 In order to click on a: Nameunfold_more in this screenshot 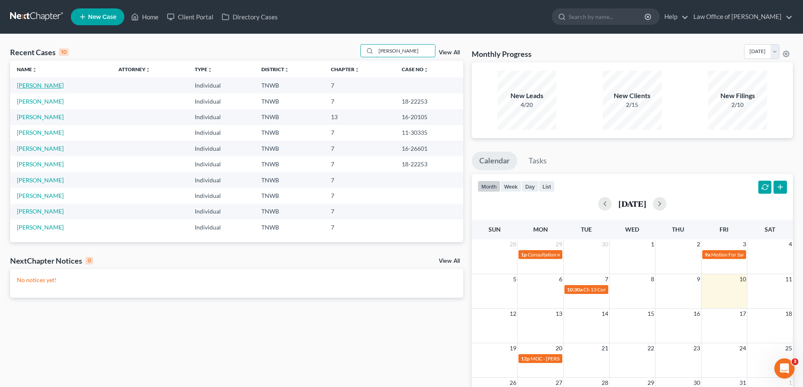, I will do `click(27, 69)`.